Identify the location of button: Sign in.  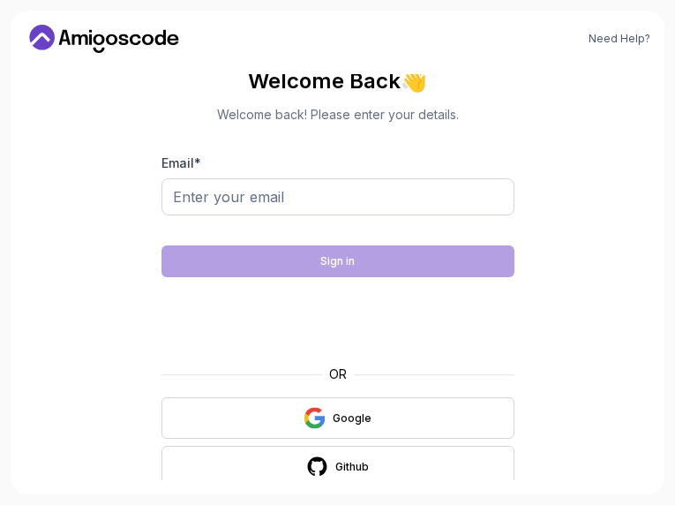
(338, 261).